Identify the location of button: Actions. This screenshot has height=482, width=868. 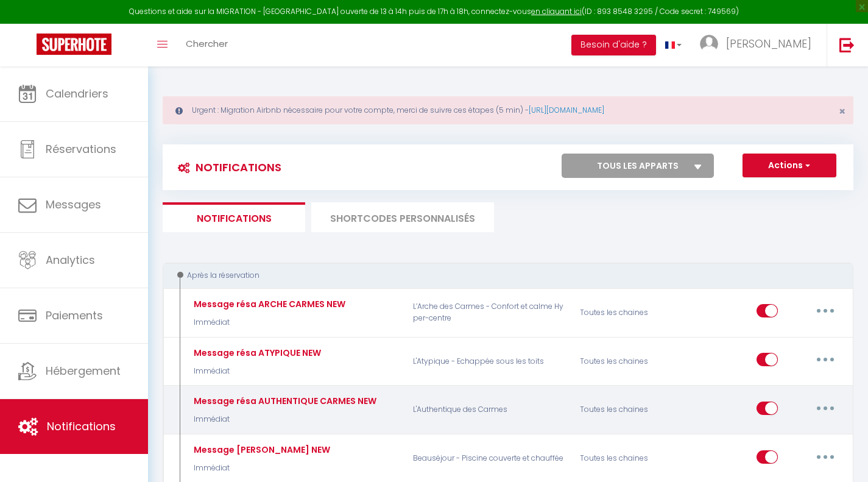
(790, 166).